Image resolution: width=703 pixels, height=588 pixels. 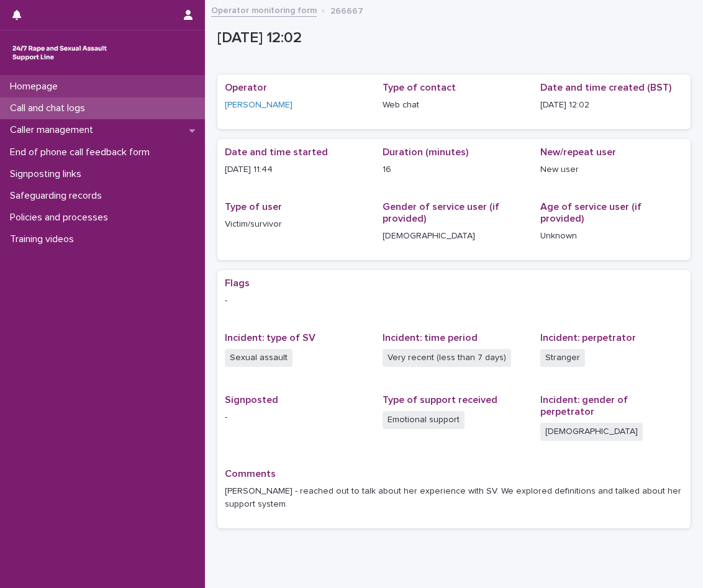 I want to click on p: Victim/survivor, so click(x=296, y=224).